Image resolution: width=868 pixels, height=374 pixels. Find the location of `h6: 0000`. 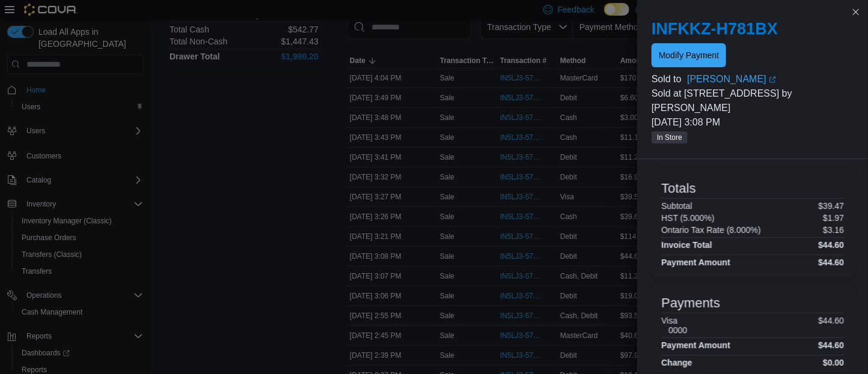

h6: 0000 is located at coordinates (678, 330).